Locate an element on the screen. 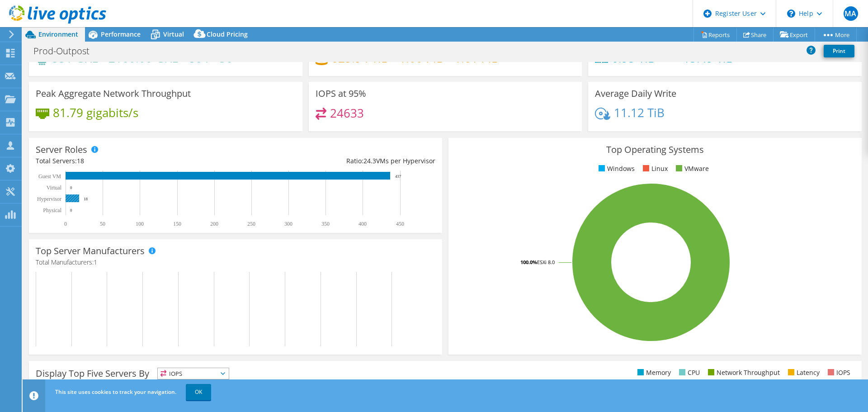  div: Ratio: VMs per Hypervisor is located at coordinates (336, 161).